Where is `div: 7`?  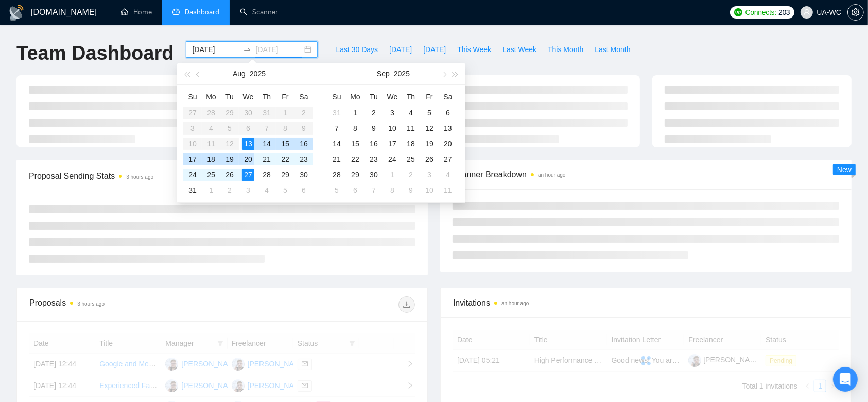 div: 7 is located at coordinates (374, 190).